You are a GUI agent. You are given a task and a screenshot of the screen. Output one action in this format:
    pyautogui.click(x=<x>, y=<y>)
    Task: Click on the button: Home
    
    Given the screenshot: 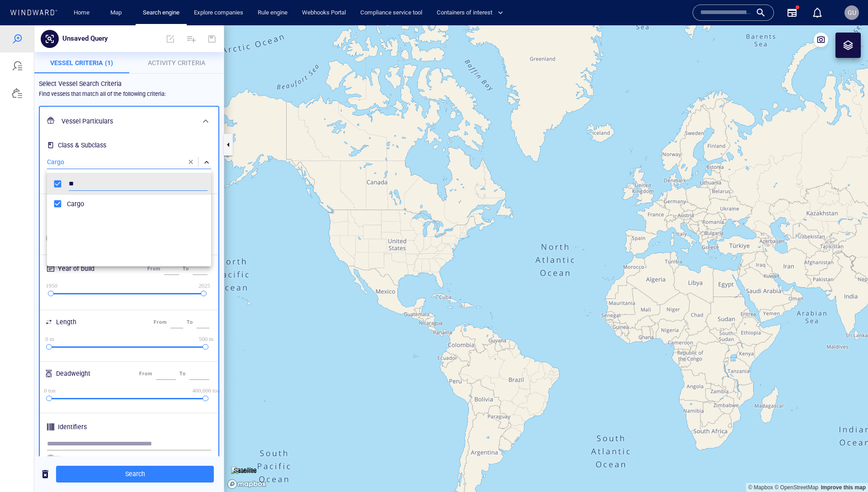 What is the action you would take?
    pyautogui.click(x=81, y=12)
    